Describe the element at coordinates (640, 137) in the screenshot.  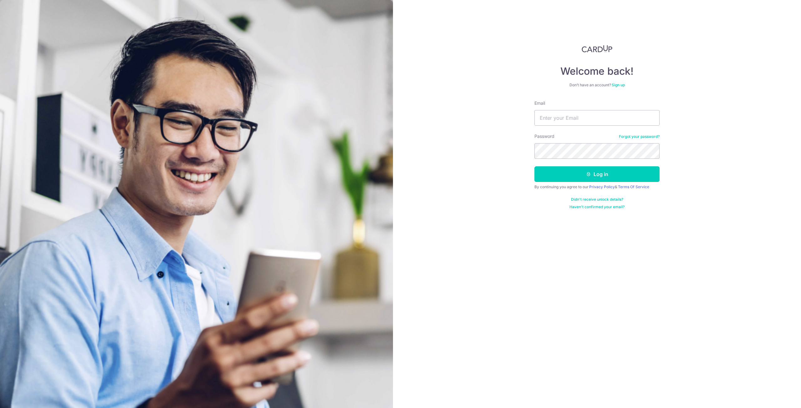
I see `a: Forgot your password?` at that location.